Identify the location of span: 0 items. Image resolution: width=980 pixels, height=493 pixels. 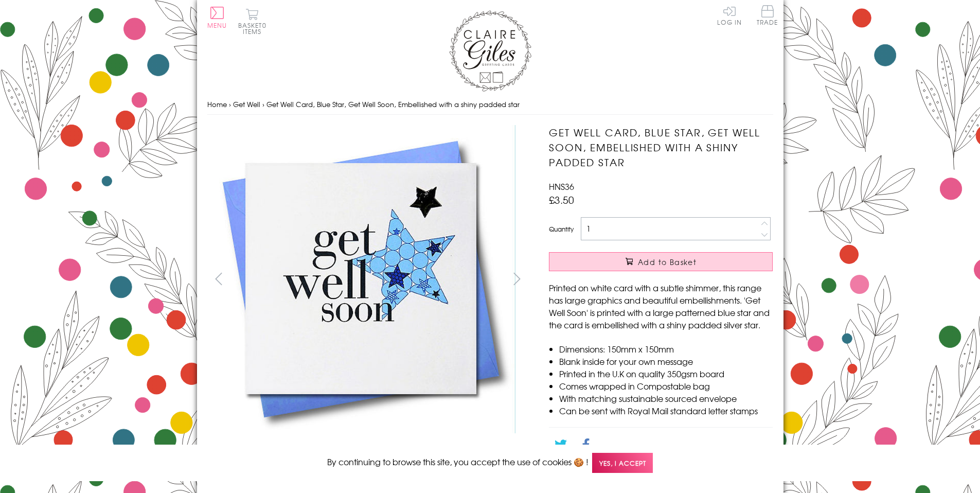
(255, 29).